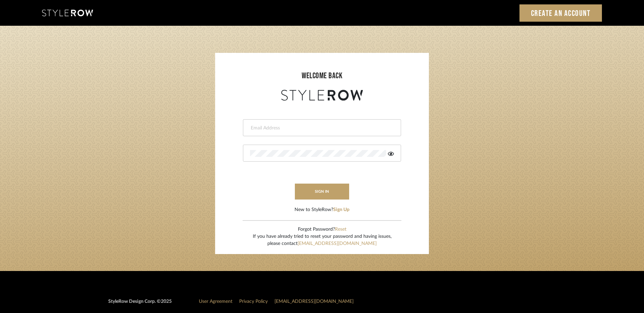  I want to click on a: Create an Account, so click(561, 13).